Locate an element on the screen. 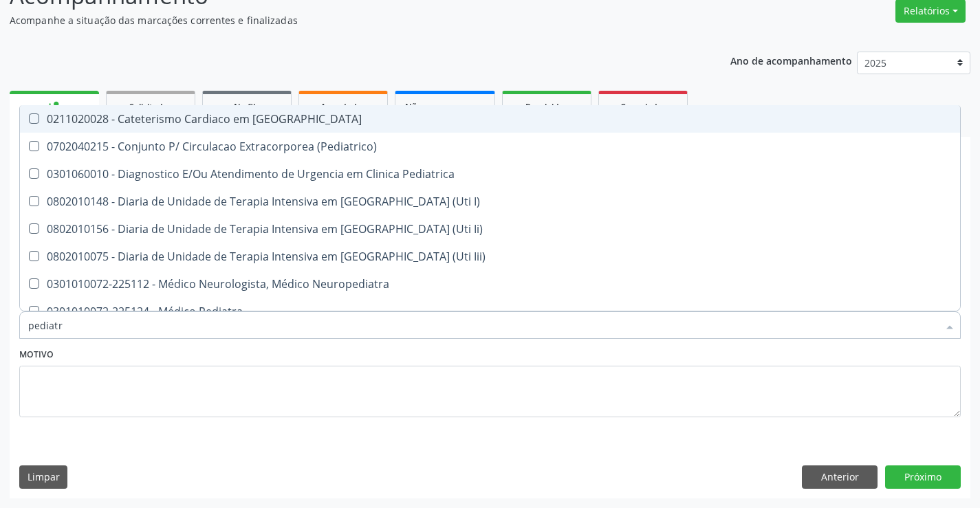 This screenshot has width=980, height=508. button: Anterior is located at coordinates (840, 478).